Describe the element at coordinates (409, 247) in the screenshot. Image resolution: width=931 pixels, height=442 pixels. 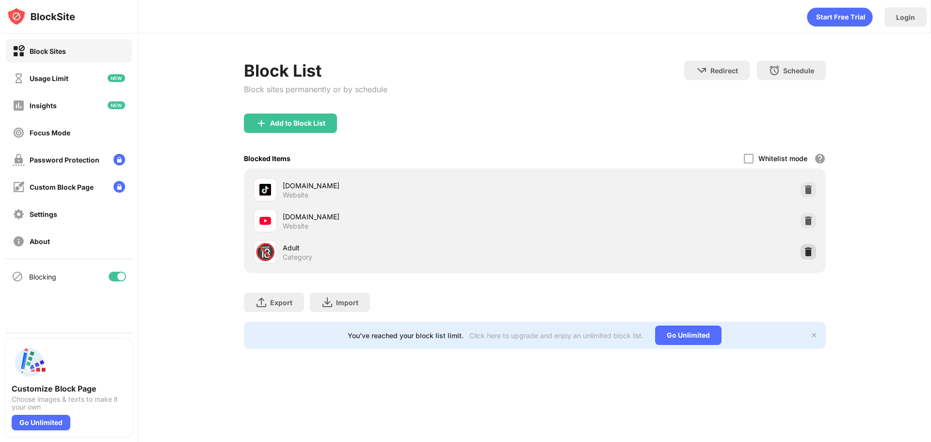
I see `div: Adult` at that location.